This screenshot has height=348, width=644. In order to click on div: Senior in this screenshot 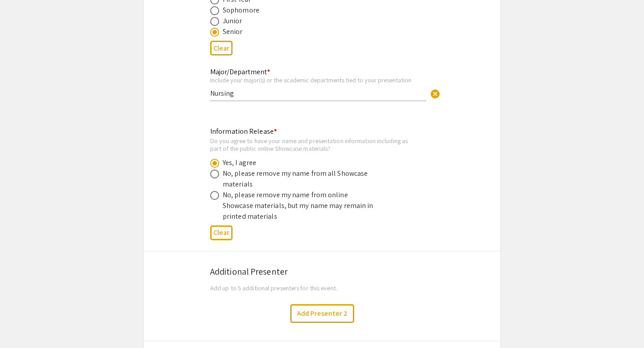, I will do `click(232, 32)`.